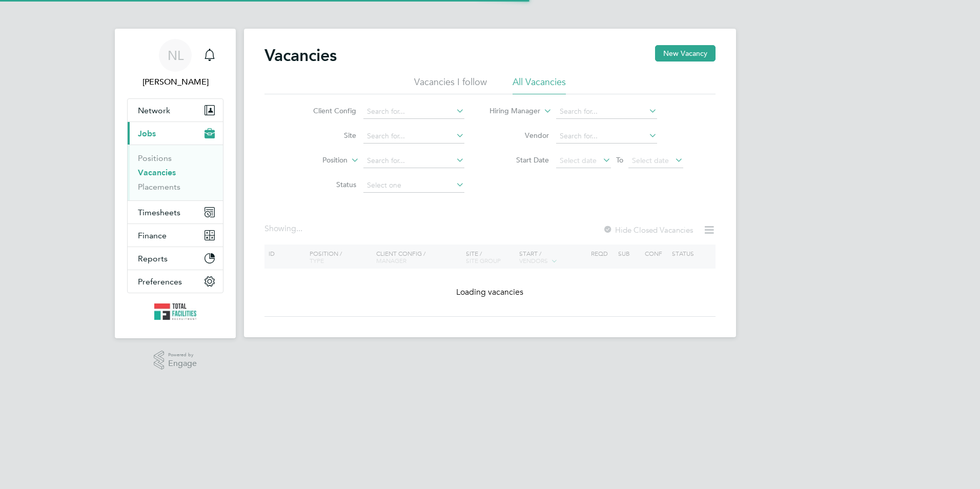 The height and width of the screenshot is (489, 980). I want to click on div: Showing, so click(285, 229).